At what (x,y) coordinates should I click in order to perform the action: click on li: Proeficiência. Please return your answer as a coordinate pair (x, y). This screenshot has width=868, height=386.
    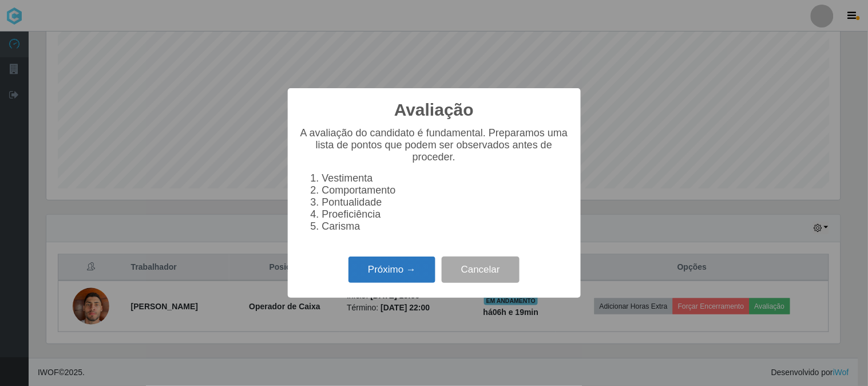
    Looking at the image, I should click on (446, 215).